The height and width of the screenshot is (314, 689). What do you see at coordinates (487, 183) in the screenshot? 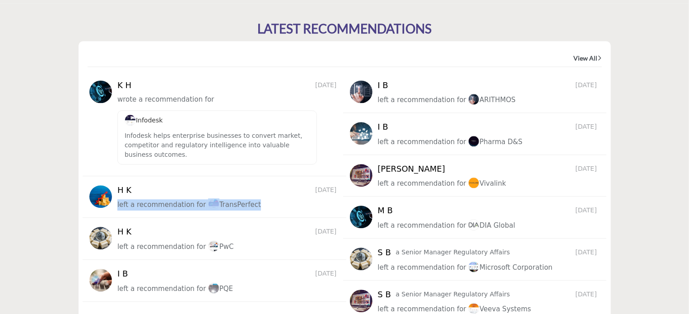
I see `a: imageVivalink` at bounding box center [487, 183].